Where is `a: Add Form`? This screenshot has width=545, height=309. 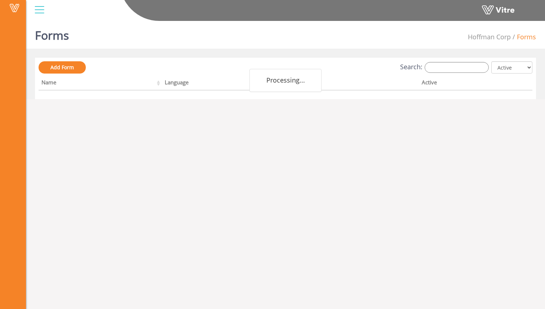
a: Add Form is located at coordinates (62, 67).